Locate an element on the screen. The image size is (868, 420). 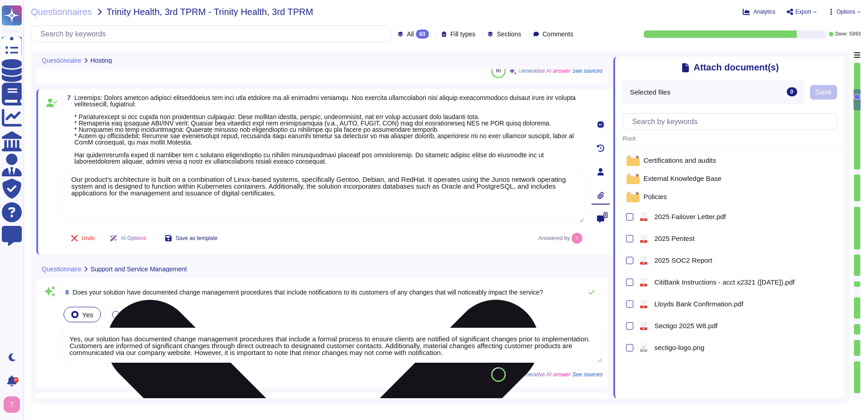
button: Analytics is located at coordinates (759, 12).